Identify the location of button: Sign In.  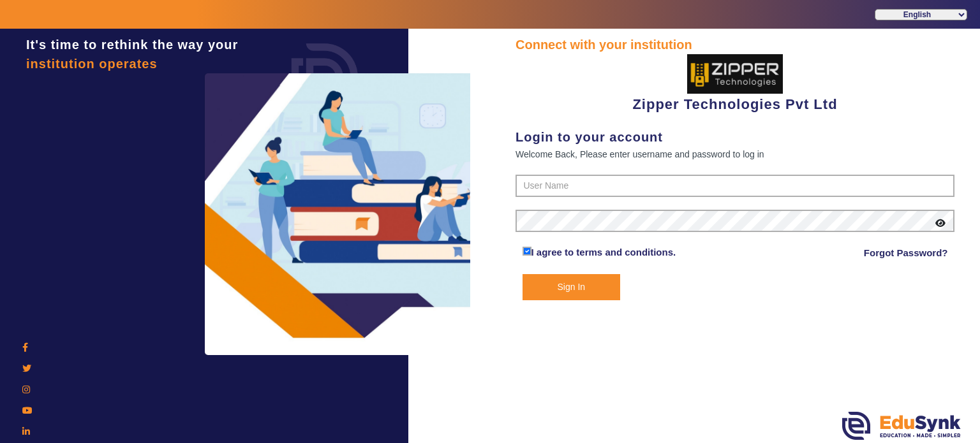
(572, 287).